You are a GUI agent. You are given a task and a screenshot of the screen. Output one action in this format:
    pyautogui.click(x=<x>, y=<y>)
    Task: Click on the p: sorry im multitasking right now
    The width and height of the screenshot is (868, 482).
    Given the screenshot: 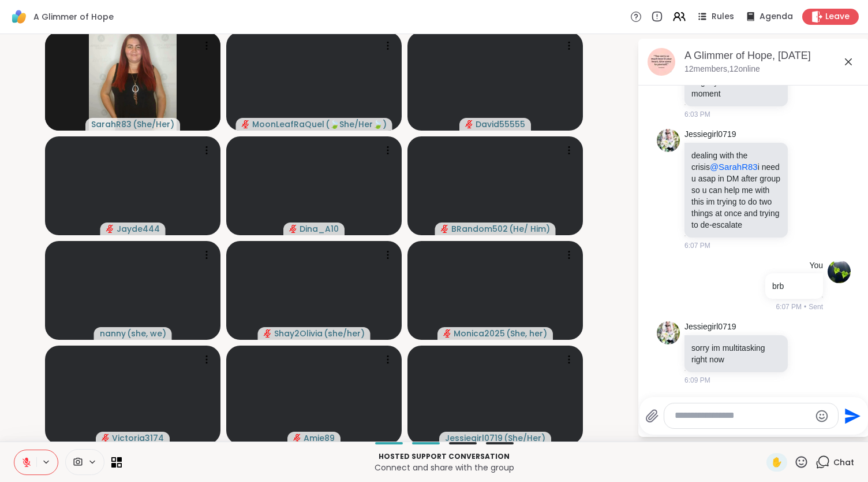 What is the action you would take?
    pyautogui.click(x=736, y=354)
    